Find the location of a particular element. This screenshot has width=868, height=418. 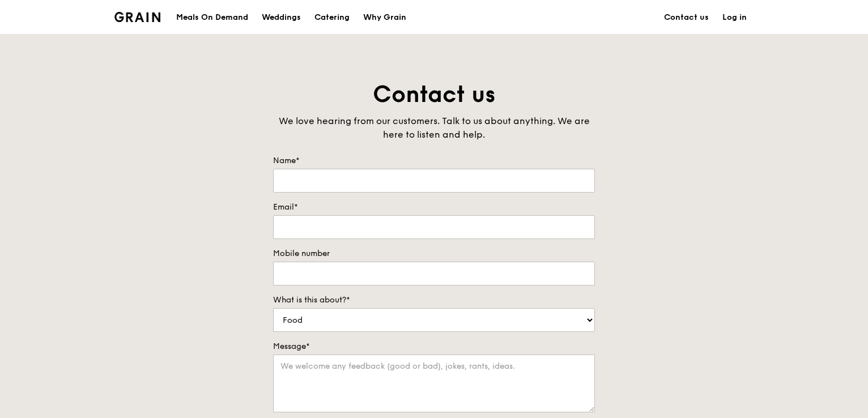

label: Mobile number is located at coordinates (434, 254).